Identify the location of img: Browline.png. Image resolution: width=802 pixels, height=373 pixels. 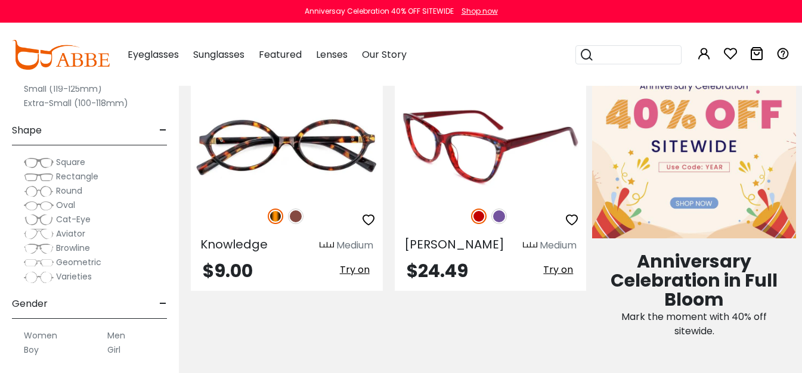
(39, 249).